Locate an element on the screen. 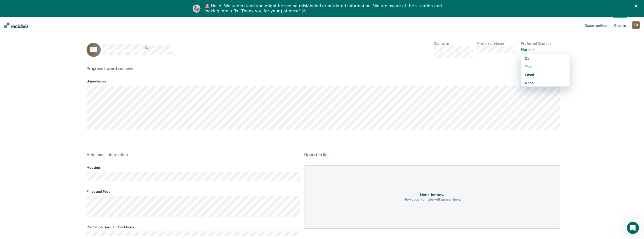  button: None is located at coordinates (529, 50).